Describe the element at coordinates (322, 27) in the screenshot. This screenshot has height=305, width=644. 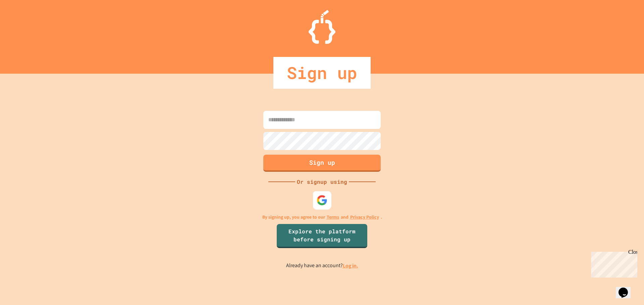
I see `img: Logo.svg` at that location.